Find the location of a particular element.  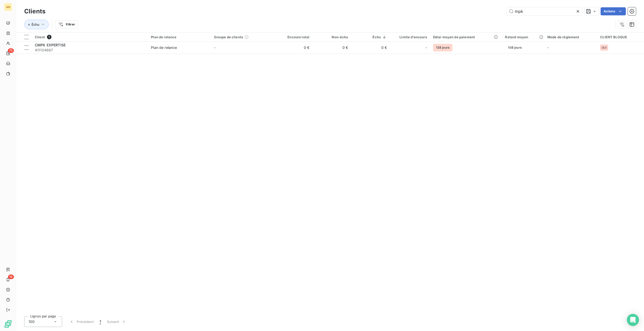

button: Échu is located at coordinates (37, 25).